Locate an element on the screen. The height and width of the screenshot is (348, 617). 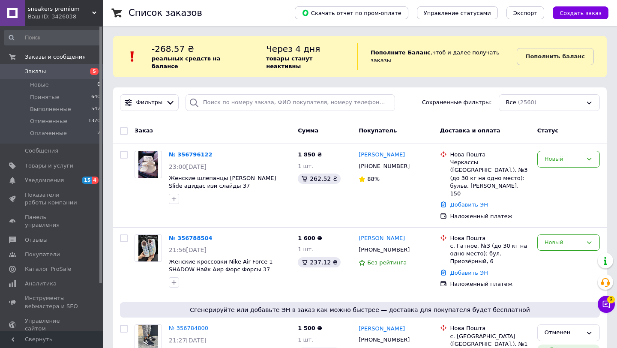
span: Выполненные is located at coordinates (51, 109).